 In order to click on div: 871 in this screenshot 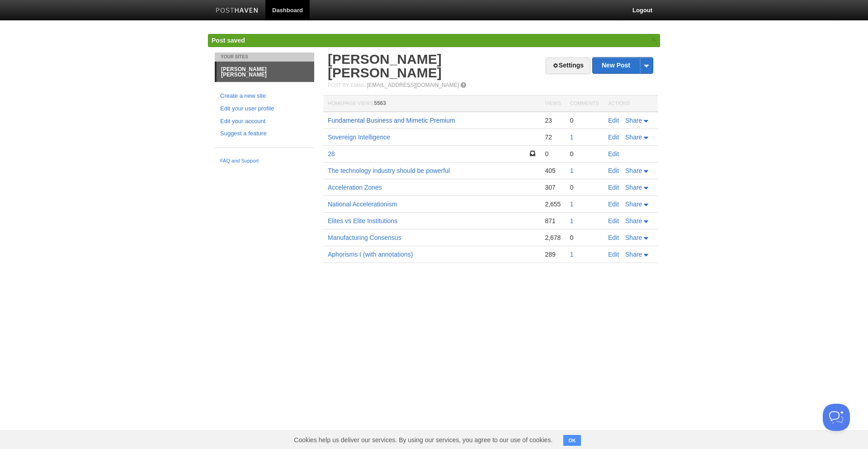, I will do `click(553, 221)`.